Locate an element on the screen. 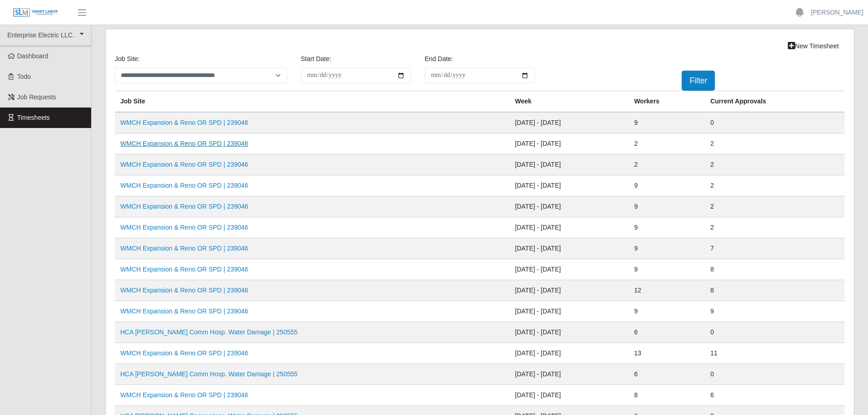 Image resolution: width=868 pixels, height=415 pixels. th: Week is located at coordinates (569, 101).